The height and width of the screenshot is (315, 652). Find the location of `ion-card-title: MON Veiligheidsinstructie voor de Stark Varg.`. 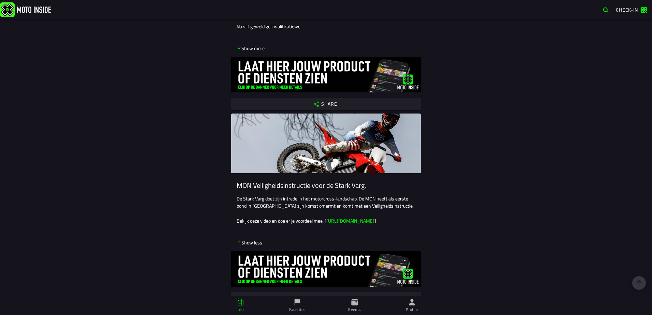

ion-card-title: MON Veiligheidsinstructie voor de Stark Varg. is located at coordinates (326, 186).